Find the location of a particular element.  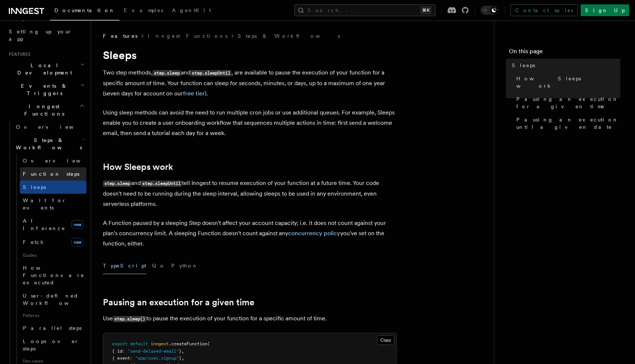

a: User-defined Workflows is located at coordinates (53, 300).